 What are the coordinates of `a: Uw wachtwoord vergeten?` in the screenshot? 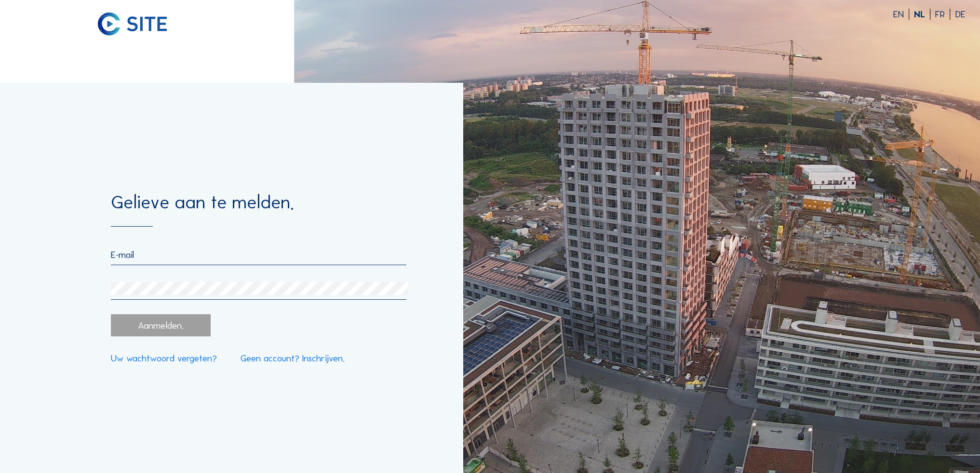 It's located at (164, 359).